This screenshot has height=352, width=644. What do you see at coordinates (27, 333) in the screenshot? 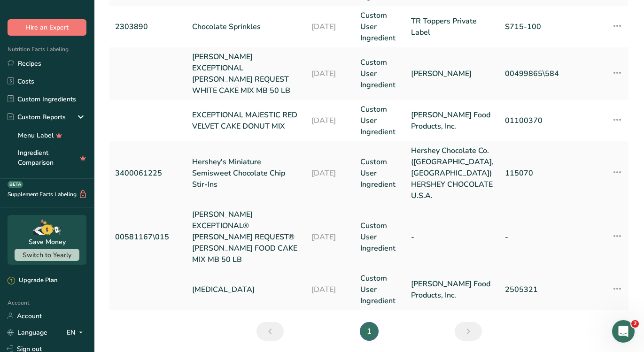
I see `a: Language` at bounding box center [27, 333].